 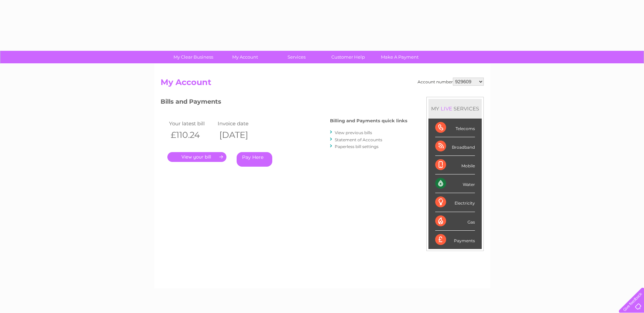 I want to click on h3: Bills and Payments, so click(x=284, y=103).